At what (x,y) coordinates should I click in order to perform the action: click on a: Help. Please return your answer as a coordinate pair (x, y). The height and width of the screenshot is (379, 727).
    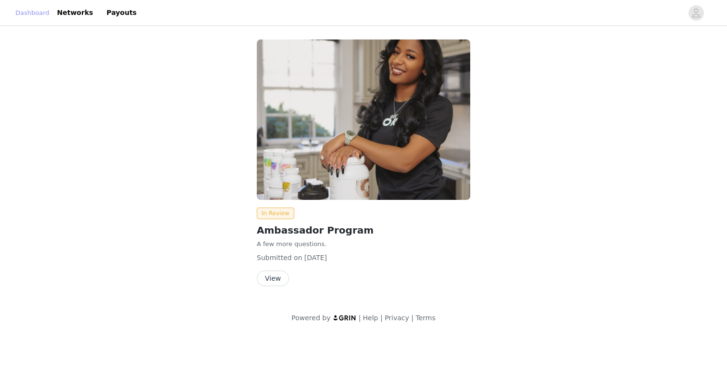
    Looking at the image, I should click on (371, 317).